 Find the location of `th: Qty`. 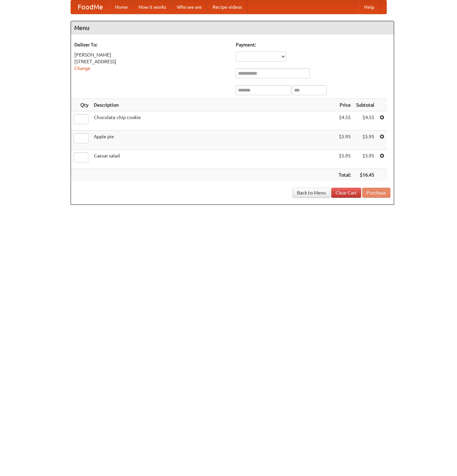

th: Qty is located at coordinates (81, 105).